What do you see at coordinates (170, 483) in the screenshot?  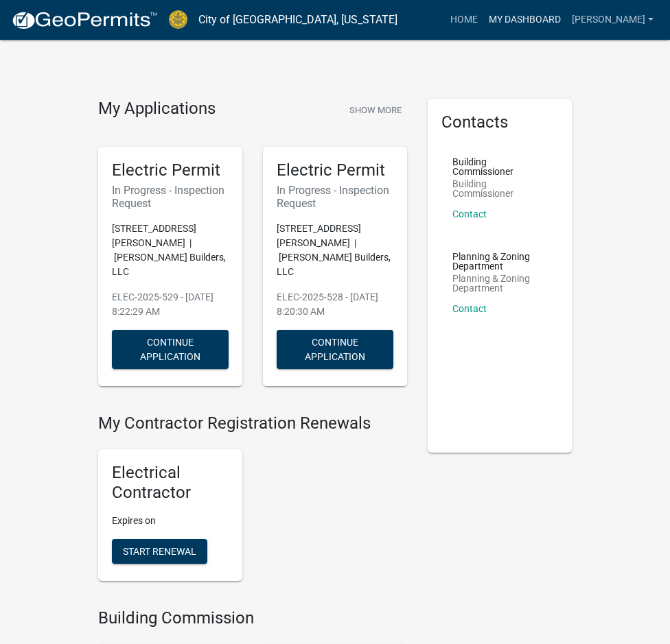 I see `h5: Electrical Contractor` at bounding box center [170, 483].